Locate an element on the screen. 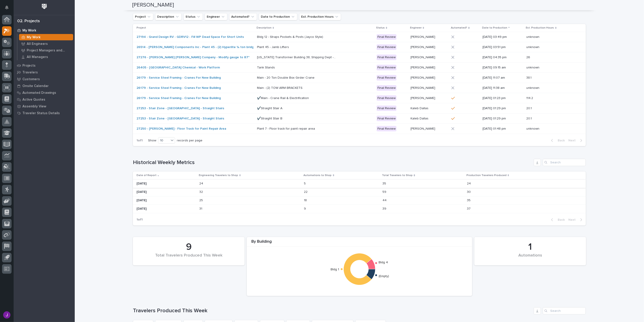 This screenshot has height=322, width=644. p: Assembly View is located at coordinates (34, 106).